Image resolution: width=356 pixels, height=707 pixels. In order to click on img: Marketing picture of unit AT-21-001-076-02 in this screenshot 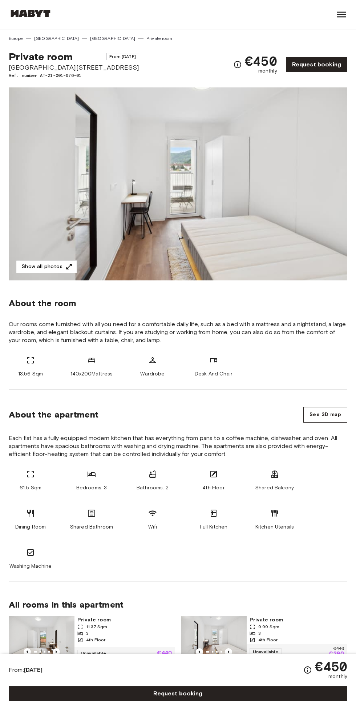, I will do `click(214, 638)`.